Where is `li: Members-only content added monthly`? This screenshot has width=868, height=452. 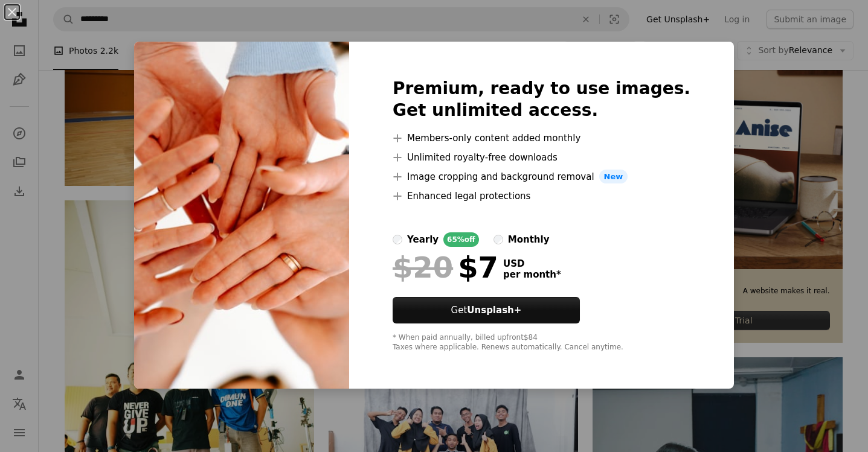 li: Members-only content added monthly is located at coordinates (541, 139).